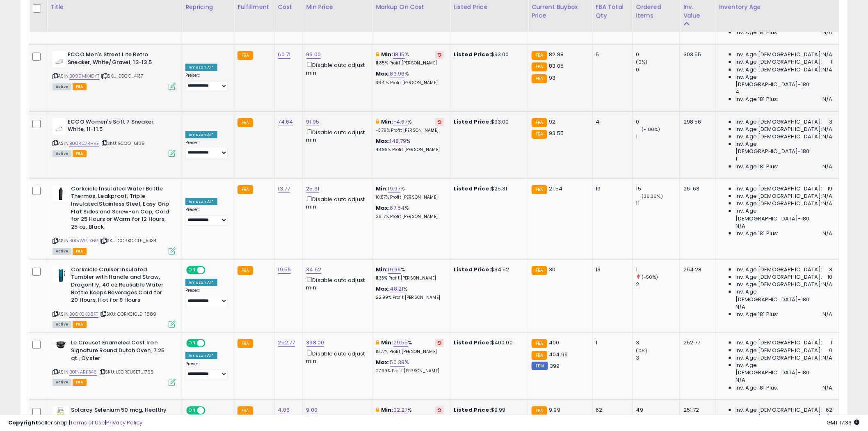 Image resolution: width=868 pixels, height=431 pixels. What do you see at coordinates (488, 270) in the screenshot?
I see `div: $34.52` at bounding box center [488, 270].